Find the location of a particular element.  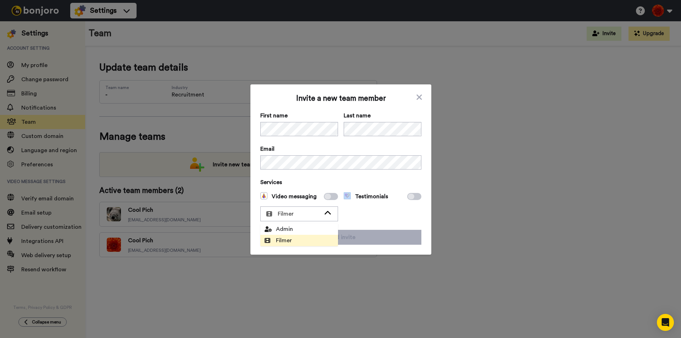

span: Invite a new team member is located at coordinates (341, 99).